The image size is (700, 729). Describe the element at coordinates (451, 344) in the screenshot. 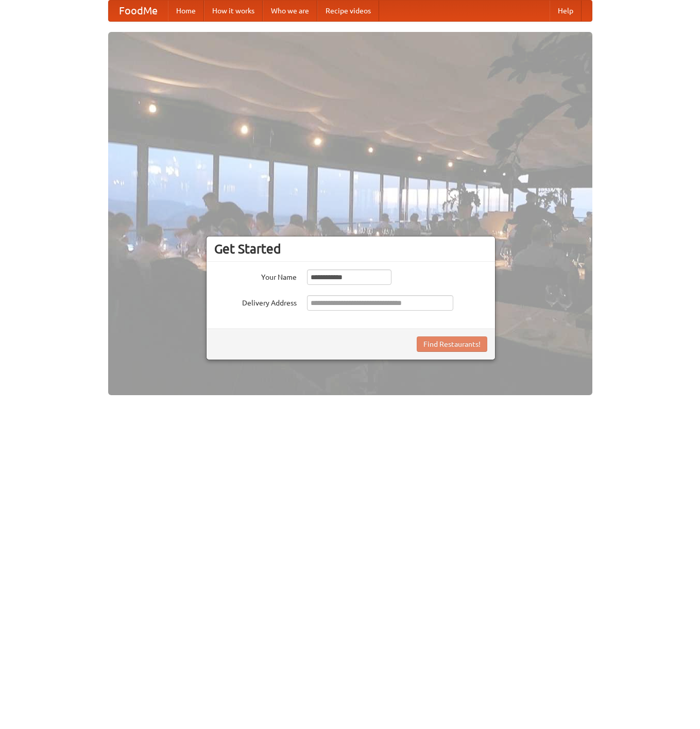

I see `button: Find Restaurants!` at that location.